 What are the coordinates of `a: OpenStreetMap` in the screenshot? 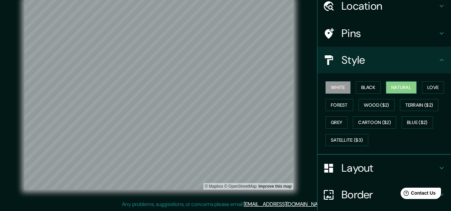 It's located at (240, 187).